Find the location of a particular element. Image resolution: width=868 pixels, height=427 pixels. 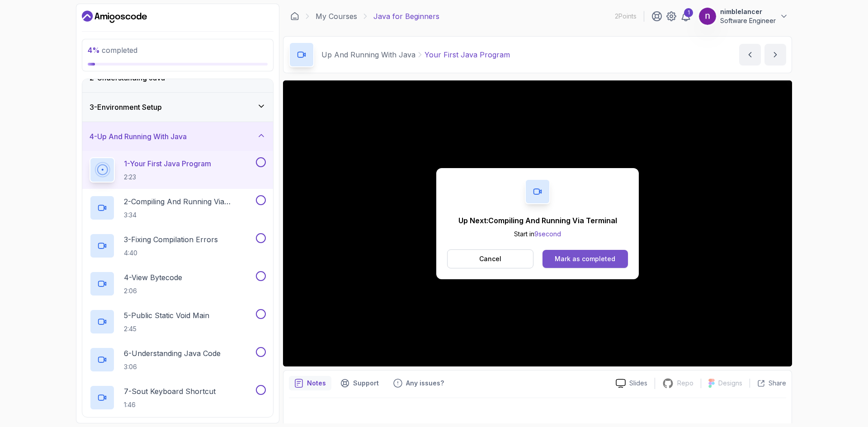

div: Mark as completed is located at coordinates (585, 259).